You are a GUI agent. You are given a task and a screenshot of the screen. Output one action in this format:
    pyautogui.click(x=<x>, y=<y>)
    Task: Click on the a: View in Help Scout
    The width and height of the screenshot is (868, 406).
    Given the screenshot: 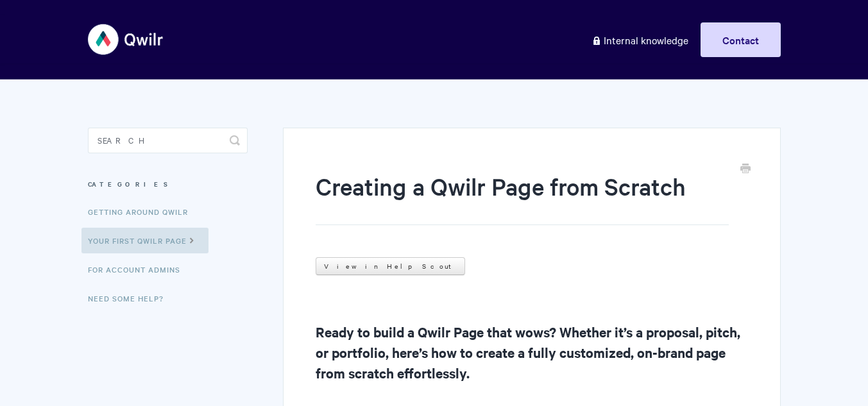 What is the action you would take?
    pyautogui.click(x=390, y=266)
    